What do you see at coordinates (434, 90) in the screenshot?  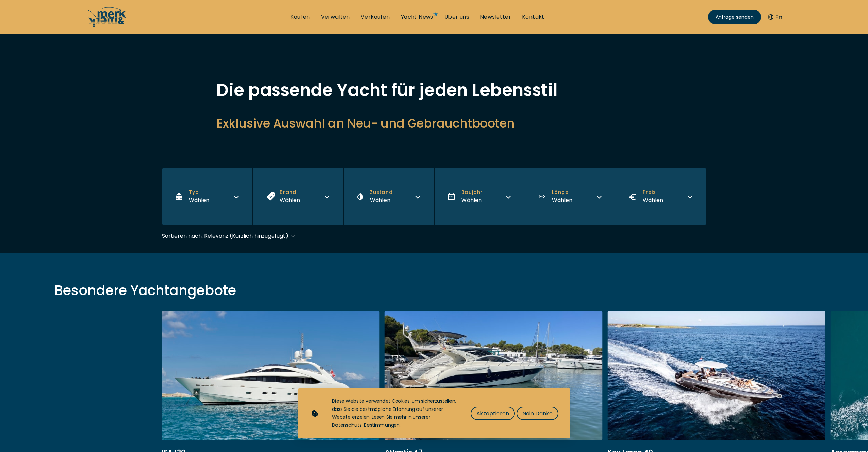 I see `h1: Die passende Yacht für jeden Lebensstil` at bounding box center [434, 90].